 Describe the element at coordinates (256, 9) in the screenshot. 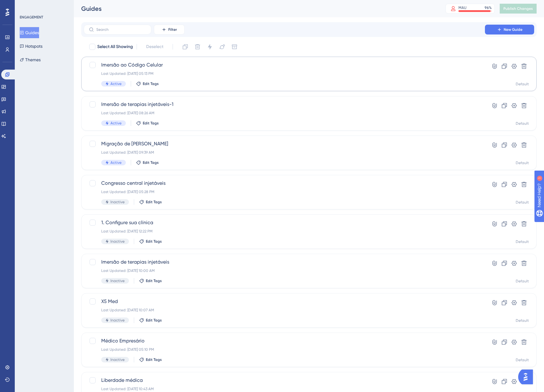

I see `div: Guides` at that location.